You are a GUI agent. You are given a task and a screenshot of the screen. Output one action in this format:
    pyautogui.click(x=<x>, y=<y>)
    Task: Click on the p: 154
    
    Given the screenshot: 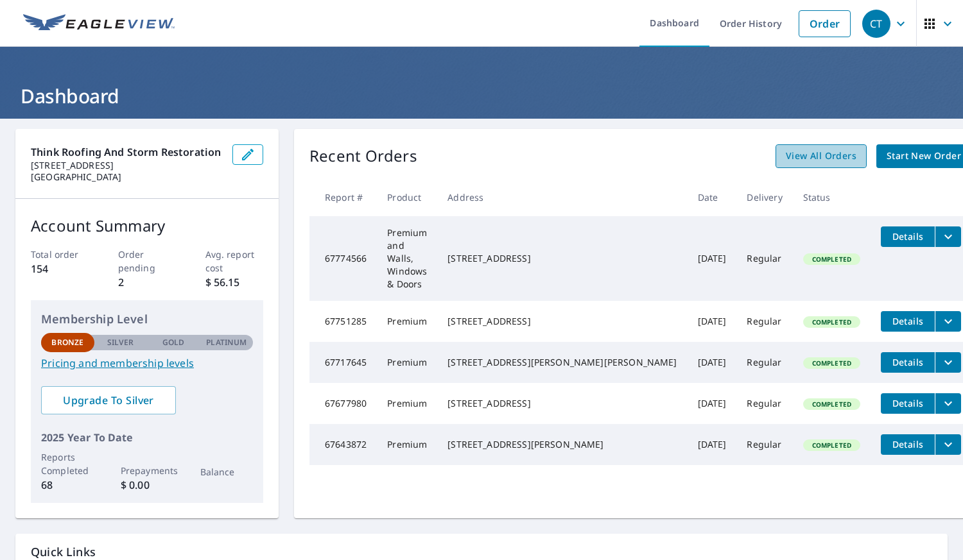 What is the action you would take?
    pyautogui.click(x=60, y=269)
    